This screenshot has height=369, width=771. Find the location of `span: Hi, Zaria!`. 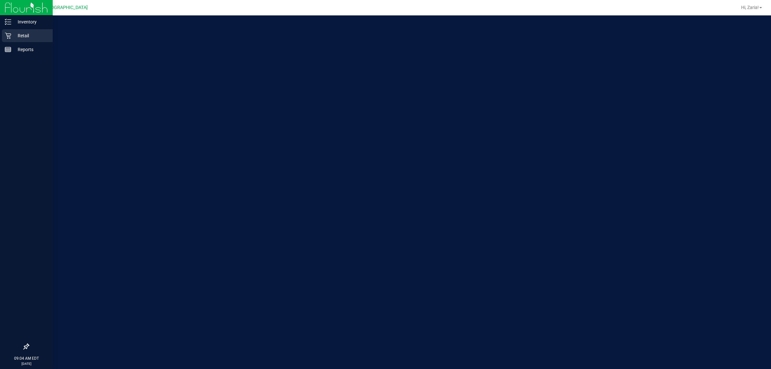

span: Hi, Zaria! is located at coordinates (749, 7).